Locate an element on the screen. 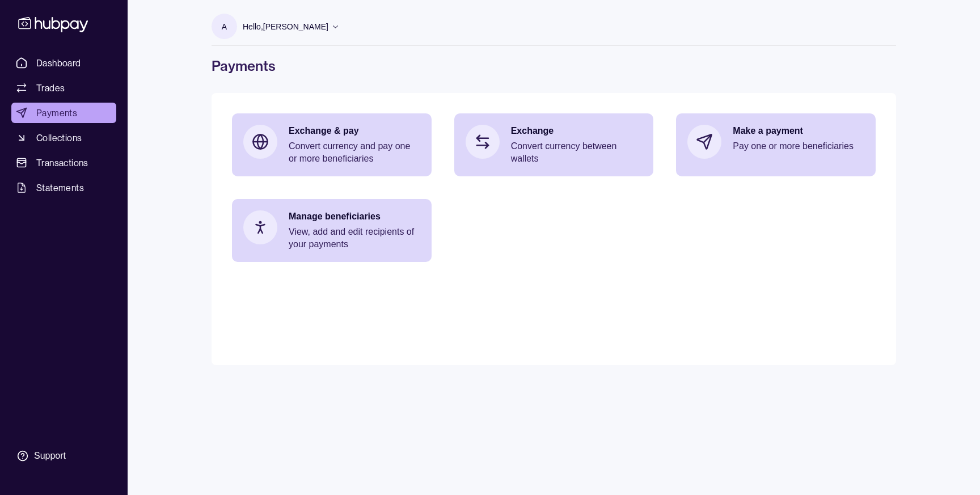  p: Make a payment is located at coordinates (798, 131).